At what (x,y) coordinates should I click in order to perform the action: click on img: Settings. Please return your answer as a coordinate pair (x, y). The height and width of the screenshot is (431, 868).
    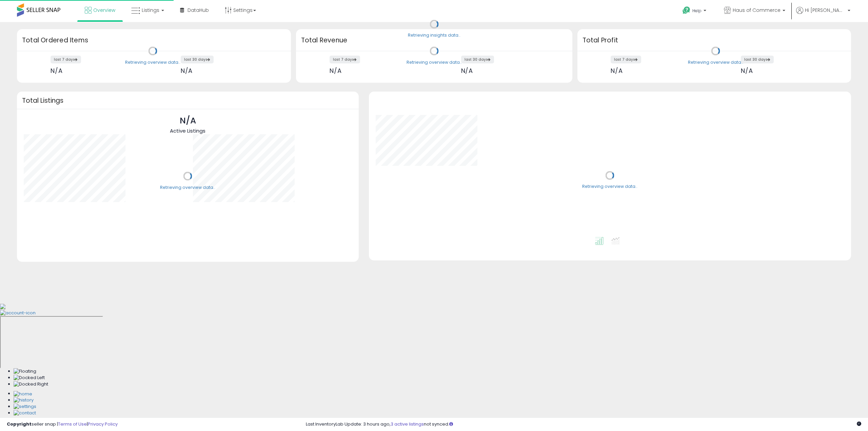
    Looking at the image, I should click on (25, 406).